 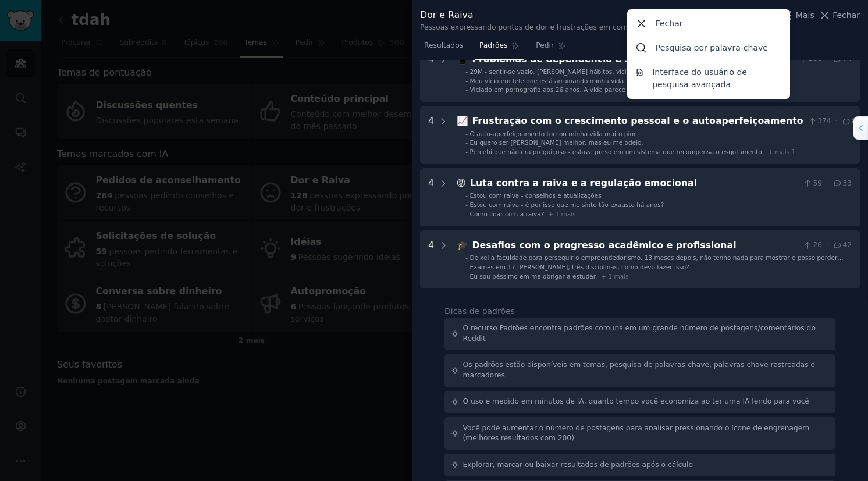 I want to click on a: Interface do usuário de pesquisa avançada, so click(x=708, y=78).